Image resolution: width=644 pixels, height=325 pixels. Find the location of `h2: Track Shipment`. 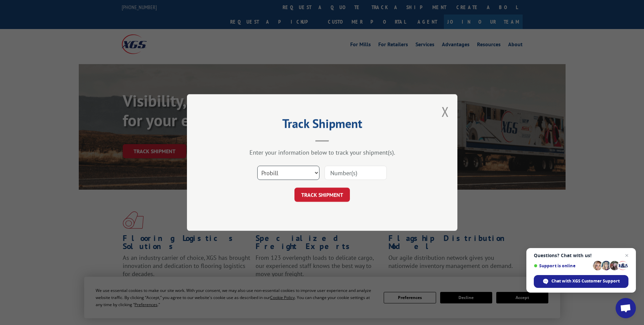

h2: Track Shipment is located at coordinates (322, 126).